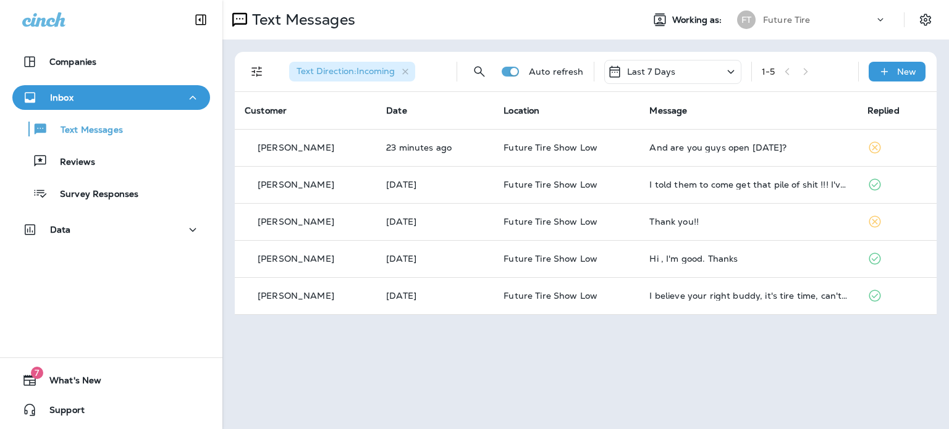  What do you see at coordinates (111, 381) in the screenshot?
I see `button: 7What's New` at bounding box center [111, 381].